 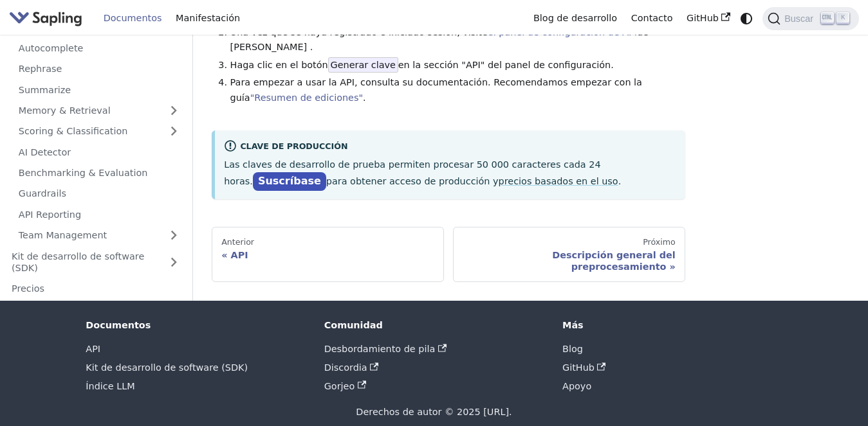 What do you see at coordinates (293, 147) in the screenshot?
I see `font: Clave de producción` at bounding box center [293, 147].